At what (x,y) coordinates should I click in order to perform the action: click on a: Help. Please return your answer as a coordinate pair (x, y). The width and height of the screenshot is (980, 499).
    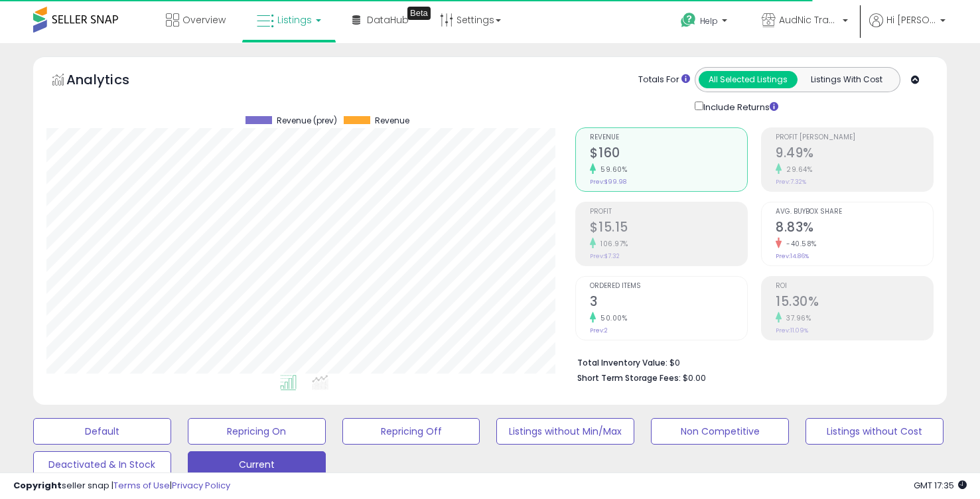
    Looking at the image, I should click on (705, 23).